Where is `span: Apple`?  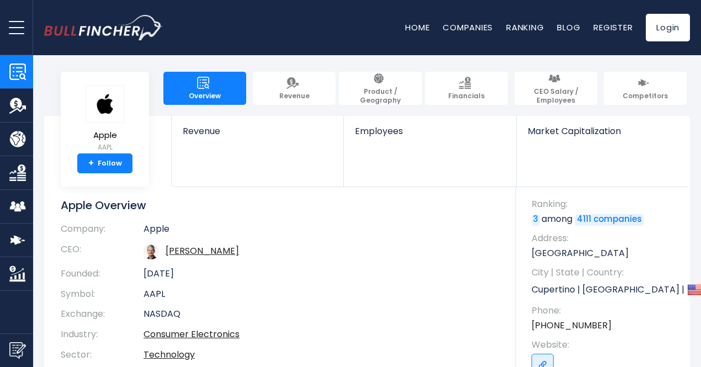 span: Apple is located at coordinates (105, 135).